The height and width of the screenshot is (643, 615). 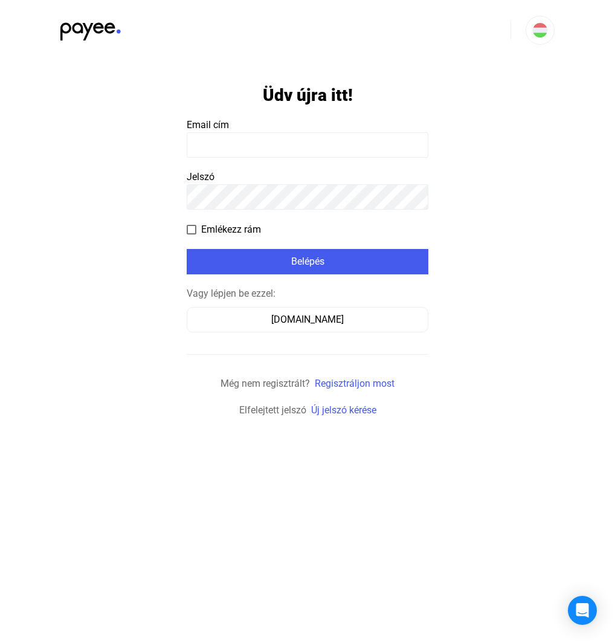 I want to click on span: Email cím, so click(x=208, y=124).